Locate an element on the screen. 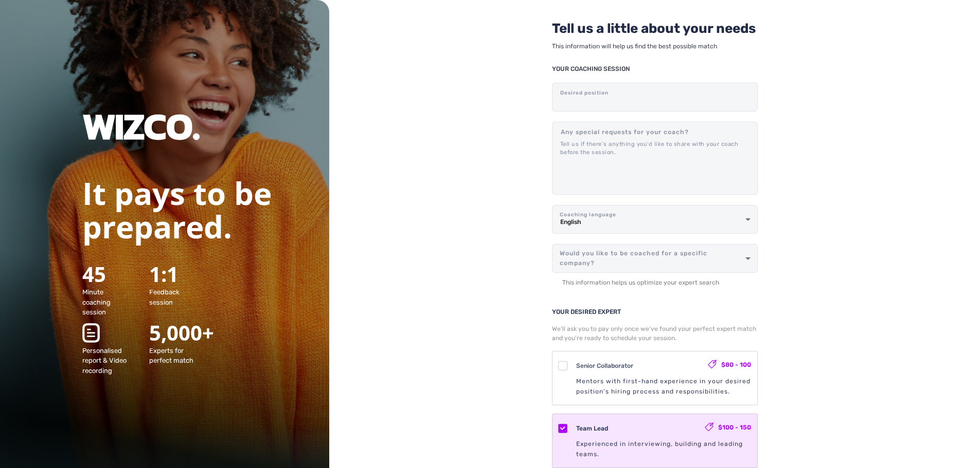 The height and width of the screenshot is (468, 980). img: j+eYJCsO5ZJ0wAAAABJRU5ErkJggg== is located at coordinates (141, 127).